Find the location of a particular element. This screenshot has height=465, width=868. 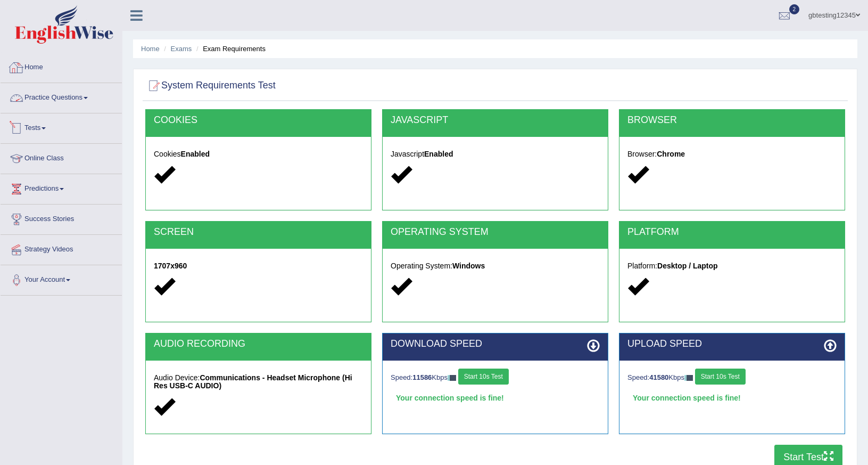

h5: Browser: is located at coordinates (732, 154).